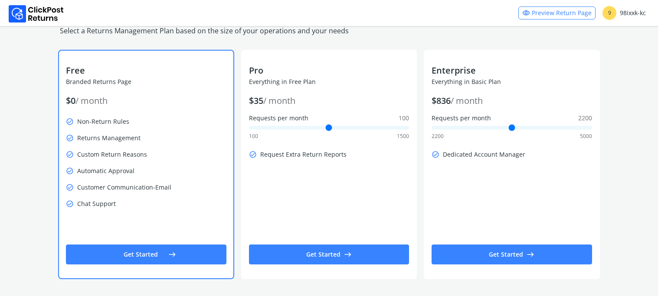 This screenshot has width=658, height=296. What do you see at coordinates (624, 13) in the screenshot?
I see `div: 98ixxk-kc` at bounding box center [624, 13].